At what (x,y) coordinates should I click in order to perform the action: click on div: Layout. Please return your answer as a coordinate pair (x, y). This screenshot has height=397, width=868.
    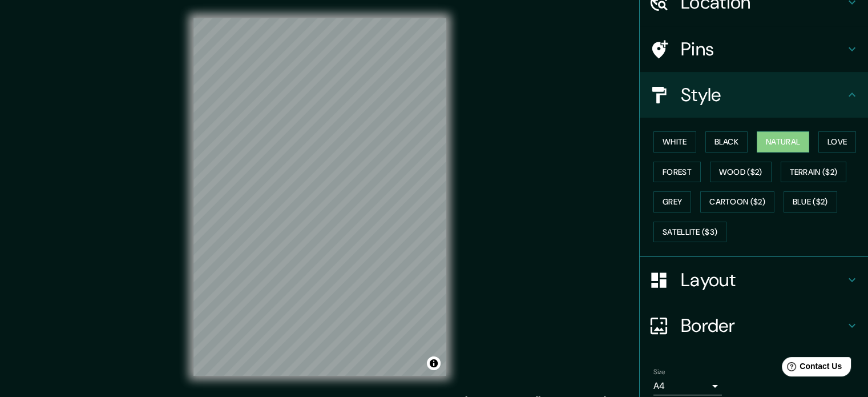
    Looking at the image, I should click on (754, 280).